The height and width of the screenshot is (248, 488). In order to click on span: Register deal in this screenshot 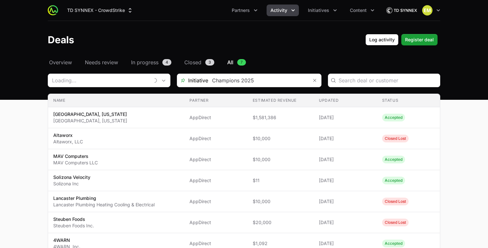, I will do `click(419, 40)`.